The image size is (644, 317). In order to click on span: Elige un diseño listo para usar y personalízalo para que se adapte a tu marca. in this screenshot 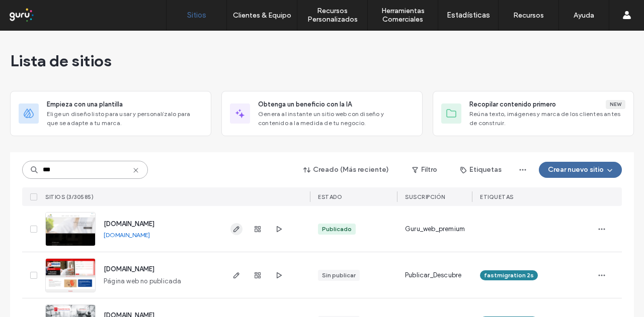, I will do `click(125, 119)`.